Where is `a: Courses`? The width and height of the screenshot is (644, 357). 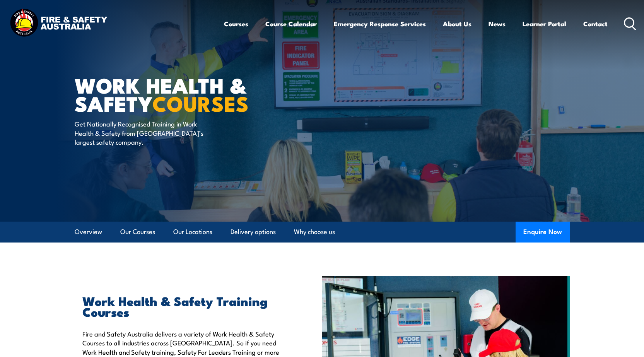
a: Courses is located at coordinates (236, 24).